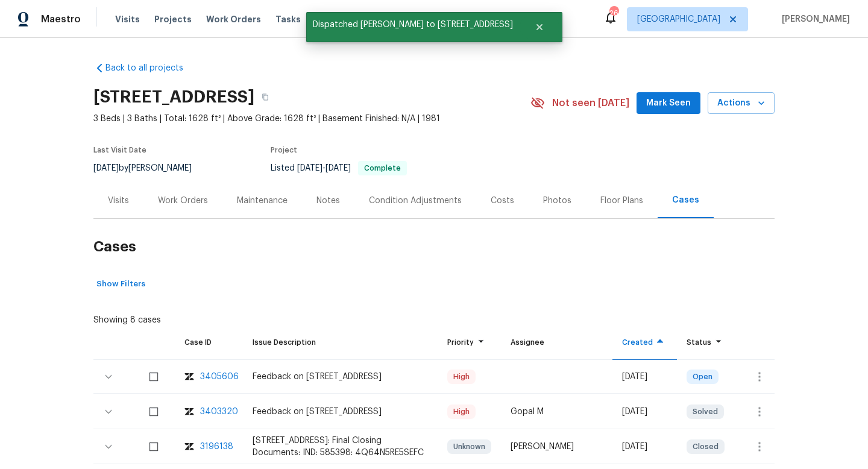  What do you see at coordinates (208, 343) in the screenshot?
I see `div: Case ID` at bounding box center [208, 343].